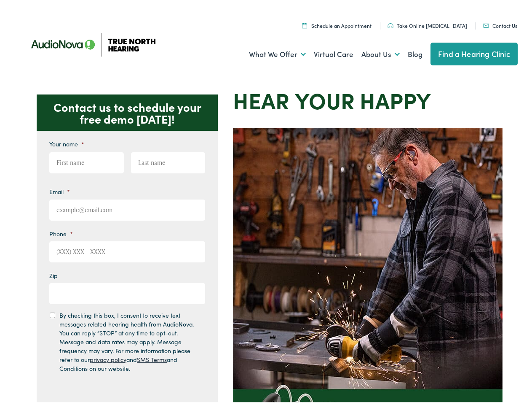 This screenshot has width=532, height=405. What do you see at coordinates (304, 22) in the screenshot?
I see `img: Icon symbolizing a calendar in color code ffb348` at bounding box center [304, 22].